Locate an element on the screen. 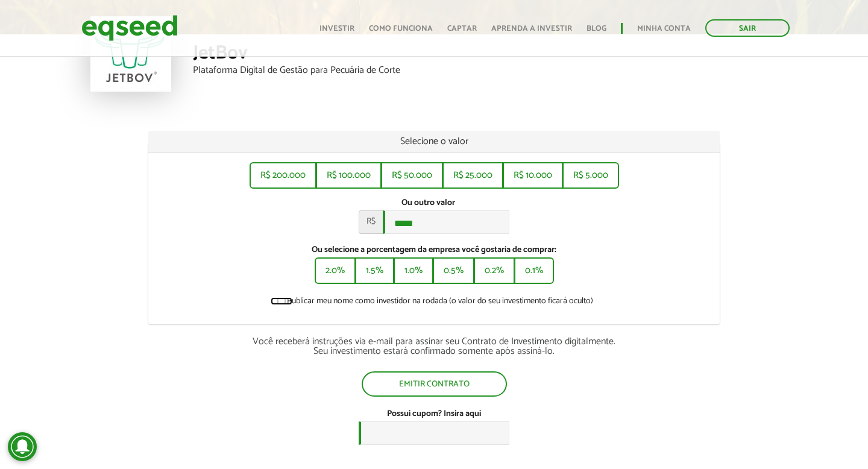 This screenshot has width=868, height=469. label: Ou outro valor is located at coordinates (428, 203).